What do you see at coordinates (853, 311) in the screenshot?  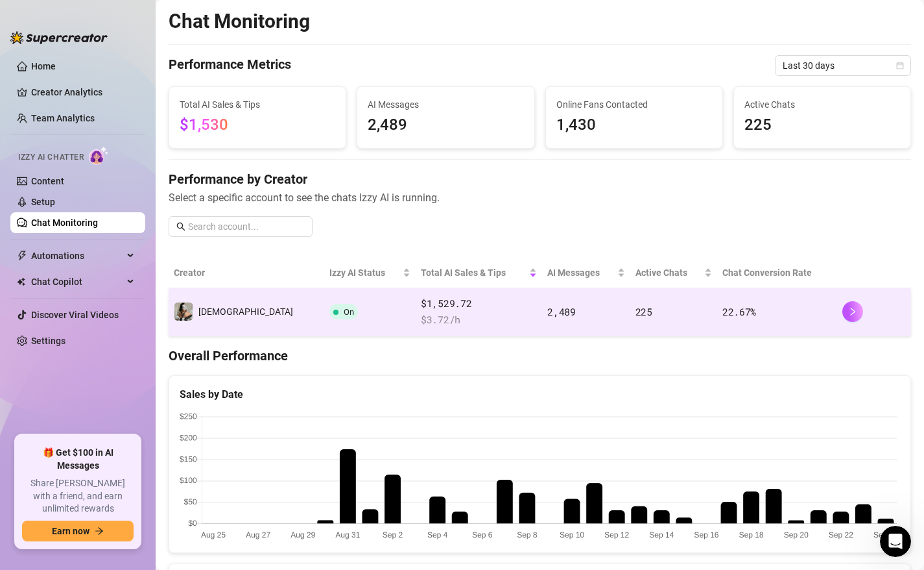 I see `button: right` at bounding box center [853, 311].